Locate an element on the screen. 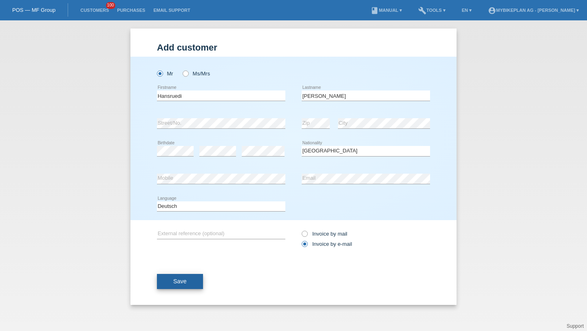 Image resolution: width=587 pixels, height=331 pixels. input: Mr is located at coordinates (159, 73).